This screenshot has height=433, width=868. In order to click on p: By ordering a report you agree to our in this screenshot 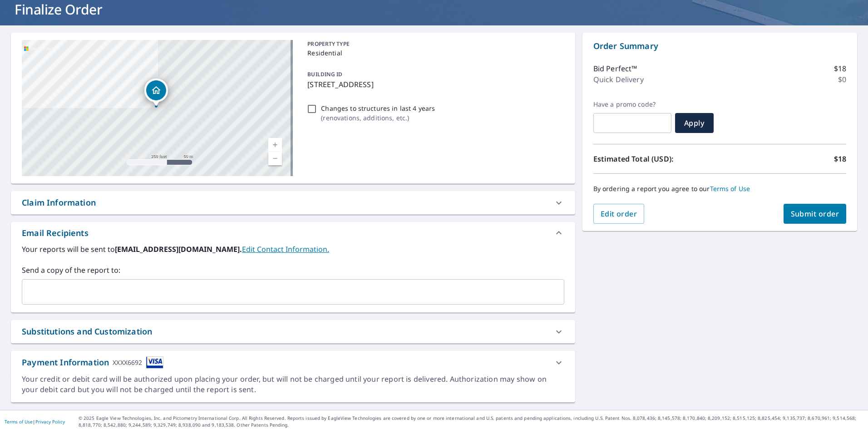, I will do `click(719, 189)`.